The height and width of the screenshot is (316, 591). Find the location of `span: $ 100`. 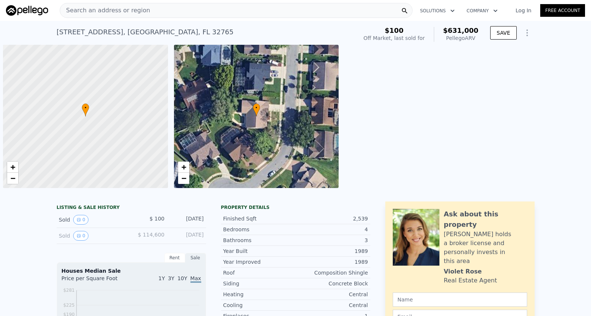

span: $ 100 is located at coordinates (157, 219).